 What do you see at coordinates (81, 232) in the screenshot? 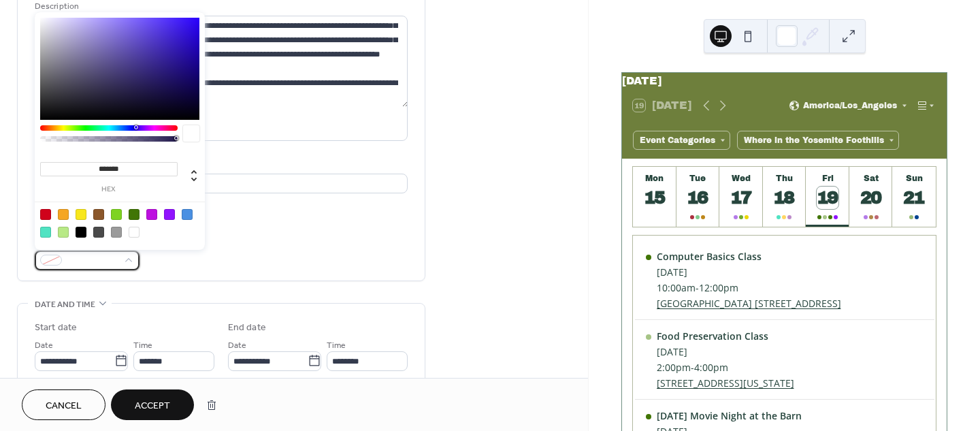
I see `div: #000000` at bounding box center [81, 232].